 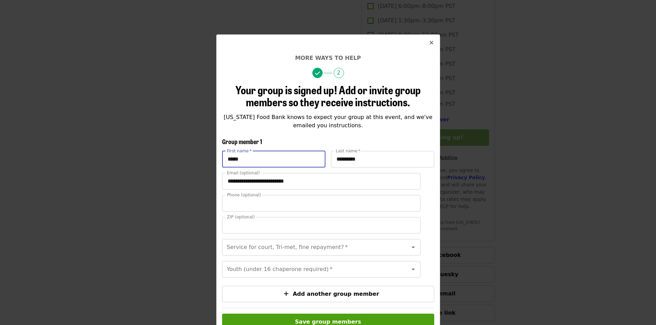 I want to click on i: plus icon, so click(x=286, y=294).